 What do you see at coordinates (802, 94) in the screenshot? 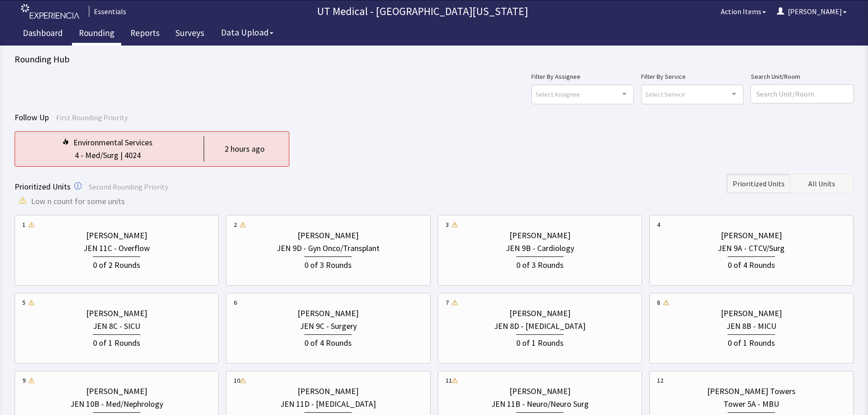
I see `input: Search Unit/Room` at bounding box center [802, 94].